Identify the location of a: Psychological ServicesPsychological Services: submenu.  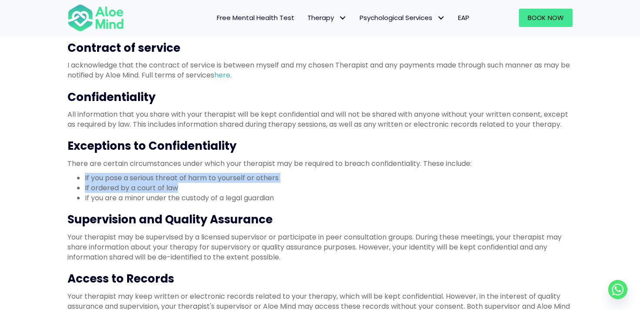
(402, 18).